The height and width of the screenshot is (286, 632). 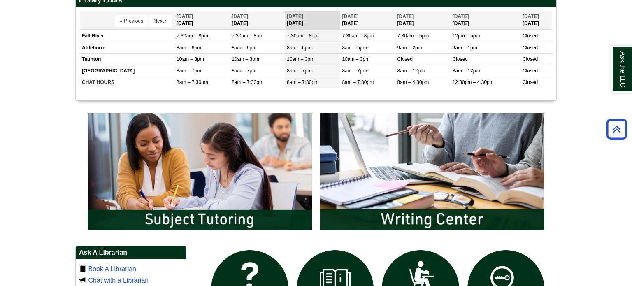 I want to click on td: Taunton, so click(x=127, y=59).